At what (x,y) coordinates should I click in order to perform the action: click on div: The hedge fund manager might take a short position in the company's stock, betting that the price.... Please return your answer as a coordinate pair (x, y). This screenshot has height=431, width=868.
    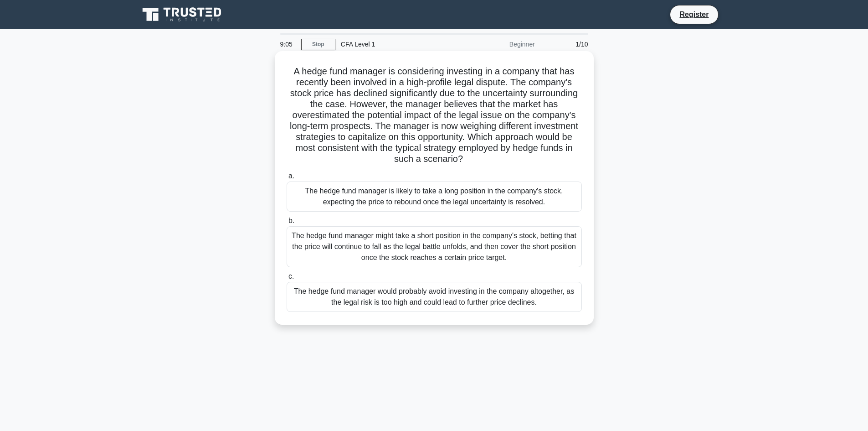
    Looking at the image, I should click on (434, 247).